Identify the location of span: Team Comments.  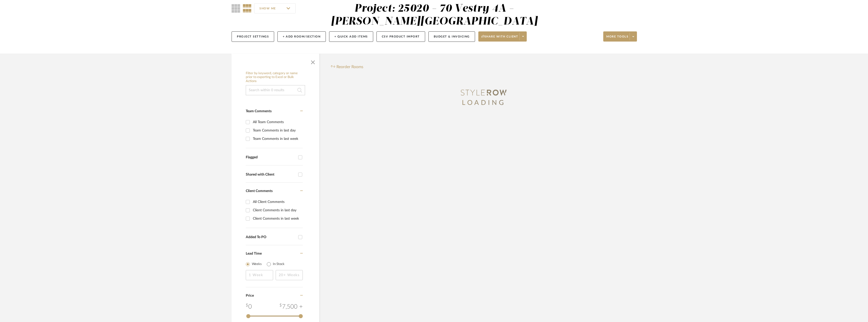
(259, 111).